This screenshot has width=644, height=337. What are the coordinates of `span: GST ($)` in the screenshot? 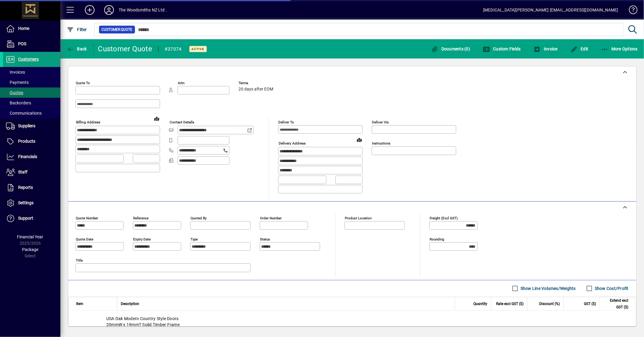 It's located at (590, 304).